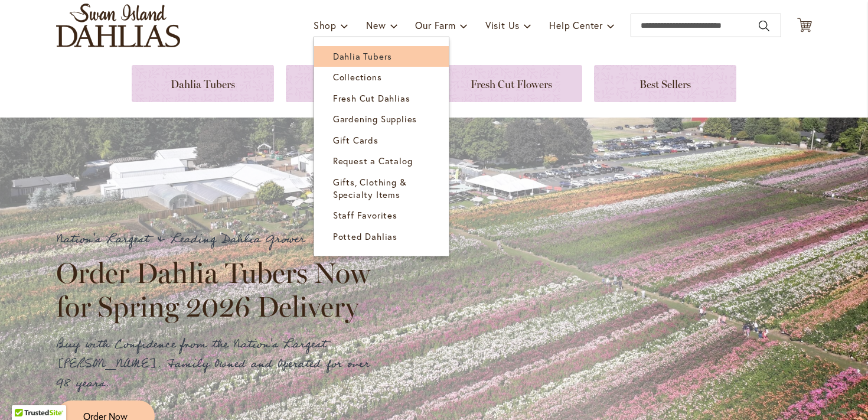  What do you see at coordinates (362, 56) in the screenshot?
I see `span: Dahlia Tubers` at bounding box center [362, 56].